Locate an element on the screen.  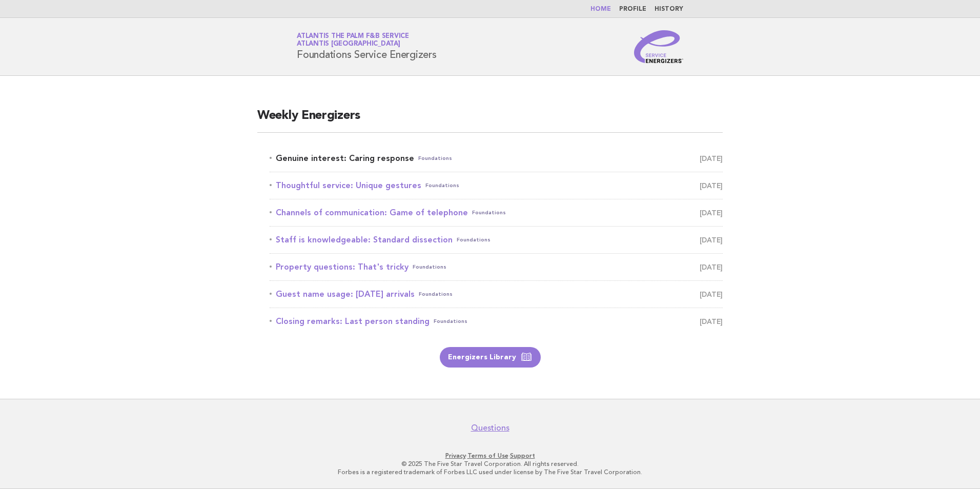
a: Profile is located at coordinates (633, 9).